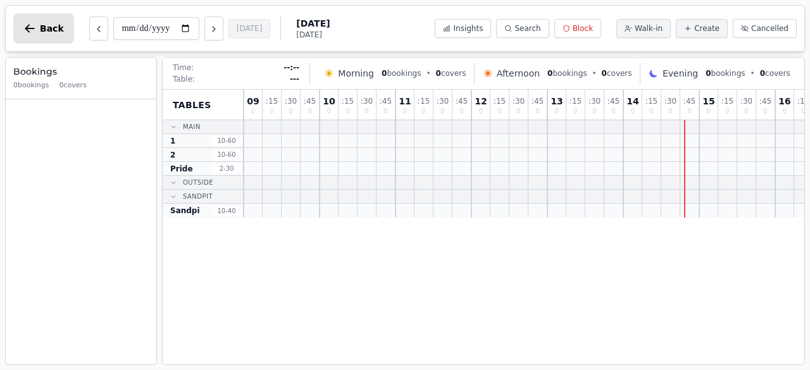 The width and height of the screenshot is (810, 370). Describe the element at coordinates (527, 28) in the screenshot. I see `span: Search` at that location.